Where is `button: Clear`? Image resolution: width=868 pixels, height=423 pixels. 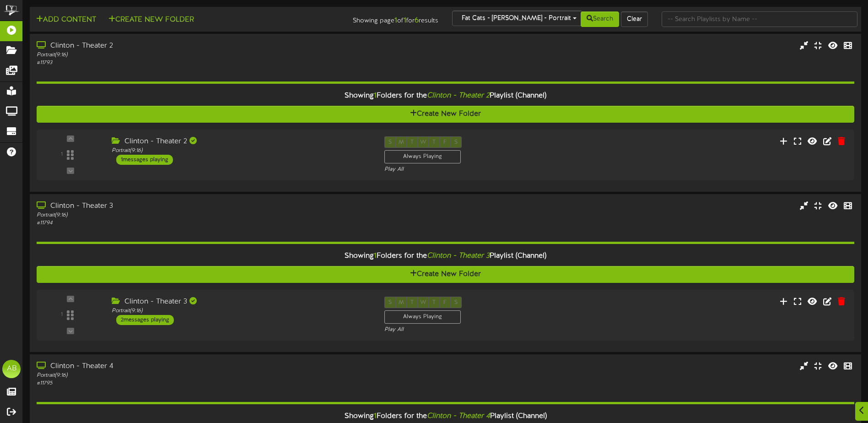 button: Clear is located at coordinates (635, 19).